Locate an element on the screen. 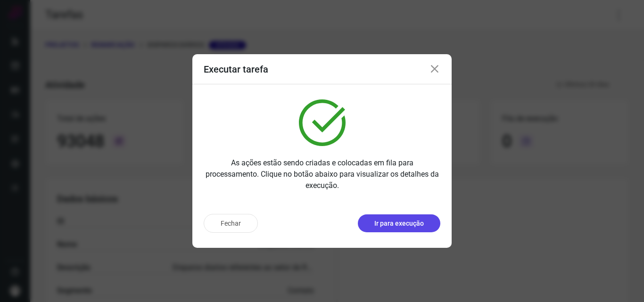 This screenshot has width=644, height=302. p: Ir para execução is located at coordinates (399, 223).